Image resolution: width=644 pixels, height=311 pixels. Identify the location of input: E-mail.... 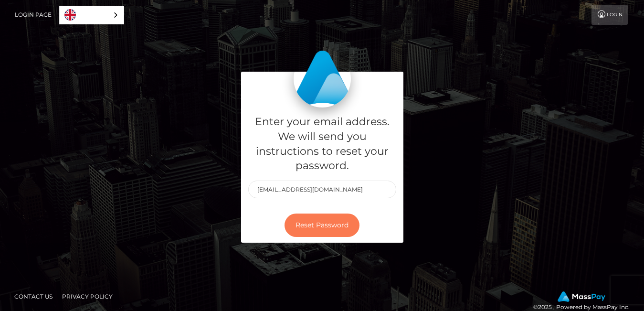
(322, 189).